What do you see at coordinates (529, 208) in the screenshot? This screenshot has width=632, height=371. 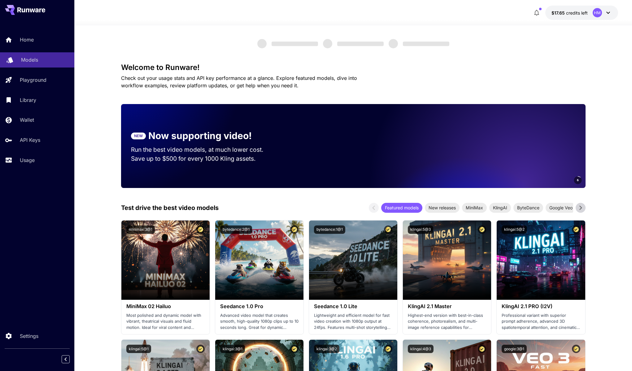 I see `div: ByteDance` at bounding box center [529, 208].